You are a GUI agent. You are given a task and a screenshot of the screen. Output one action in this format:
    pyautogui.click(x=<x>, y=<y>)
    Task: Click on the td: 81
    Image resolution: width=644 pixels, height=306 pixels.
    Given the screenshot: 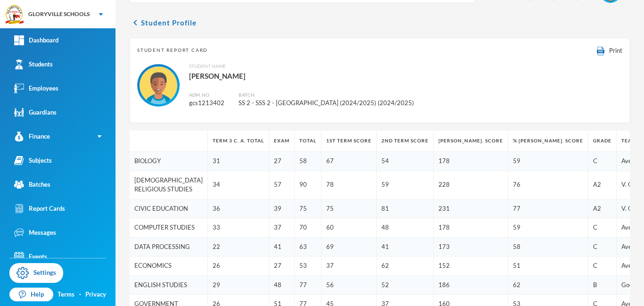 What is the action you would take?
    pyautogui.click(x=405, y=209)
    